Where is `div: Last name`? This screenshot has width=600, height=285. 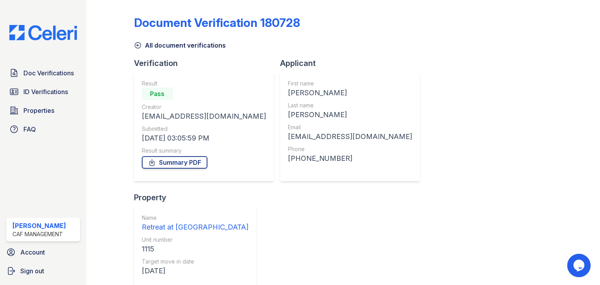 div: Last name is located at coordinates (350, 106).